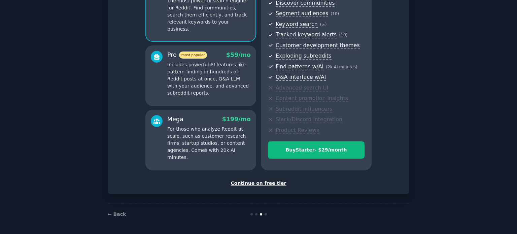  What do you see at coordinates (304, 109) in the screenshot?
I see `span: Subreddit influencers` at bounding box center [304, 109].